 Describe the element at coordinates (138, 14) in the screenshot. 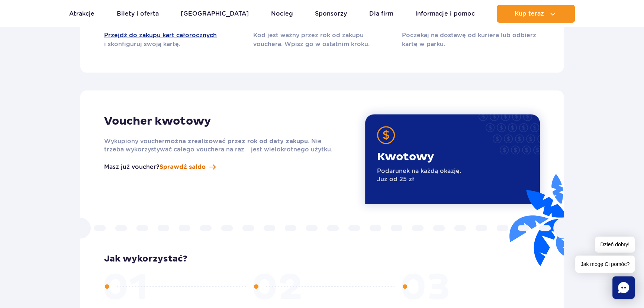

I see `a: Bilety i oferta` at that location.